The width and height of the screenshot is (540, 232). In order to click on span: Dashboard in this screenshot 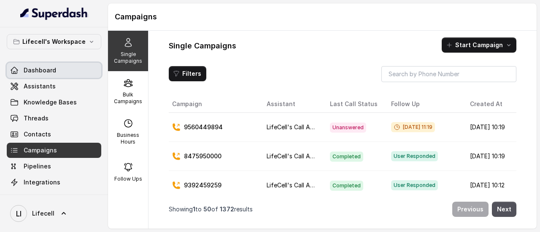, I will do `click(40, 70)`.